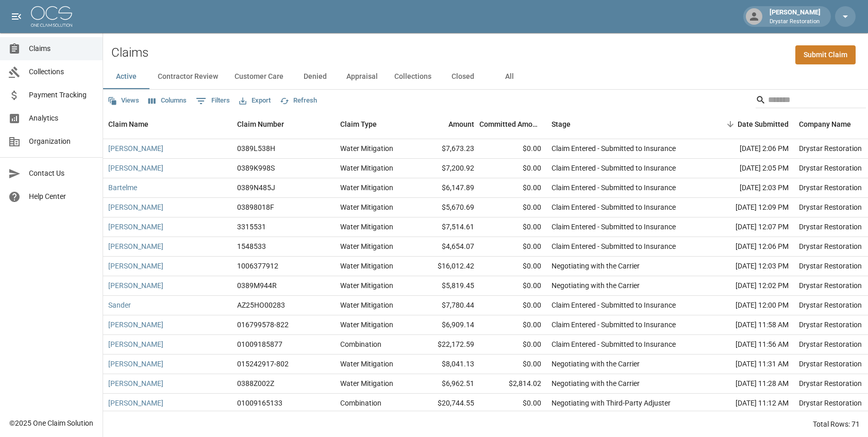 Image resolution: width=868 pixels, height=437 pixels. What do you see at coordinates (794, 22) in the screenshot?
I see `p: Drystar Restoration` at bounding box center [794, 22].